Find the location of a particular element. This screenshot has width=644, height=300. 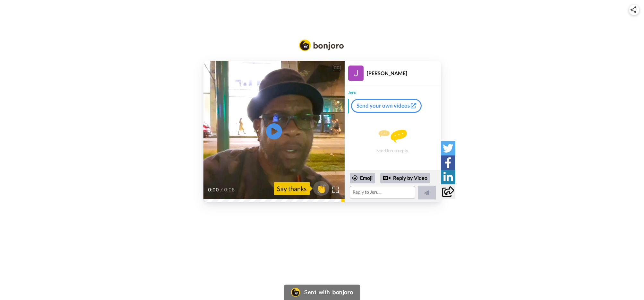

span: 0:08 is located at coordinates (229, 190).